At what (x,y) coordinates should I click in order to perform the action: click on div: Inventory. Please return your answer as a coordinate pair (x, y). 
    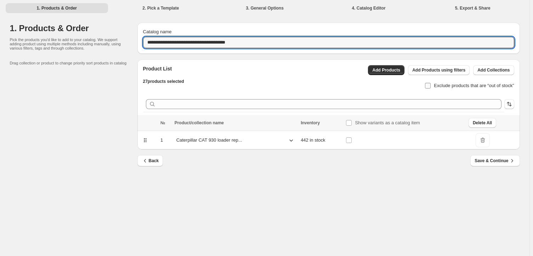
    Looking at the image, I should click on (321, 123).